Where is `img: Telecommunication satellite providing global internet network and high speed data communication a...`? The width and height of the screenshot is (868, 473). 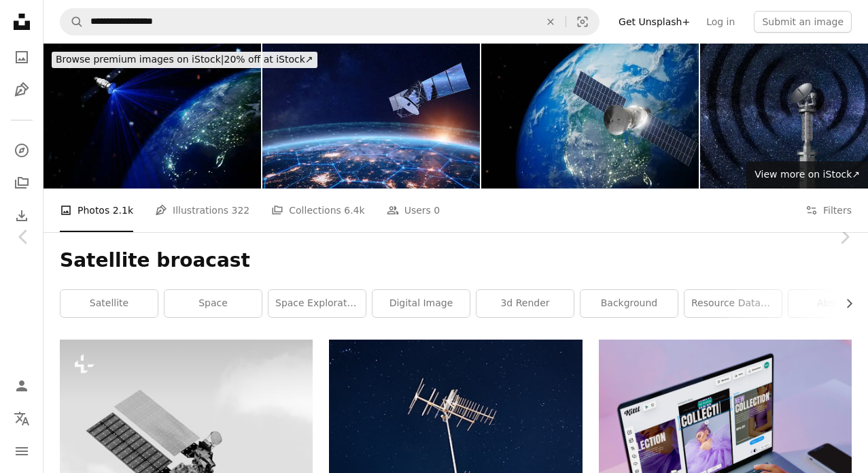 img: Telecommunication satellite providing global internet network and high speed data communication a... is located at coordinates (371, 116).